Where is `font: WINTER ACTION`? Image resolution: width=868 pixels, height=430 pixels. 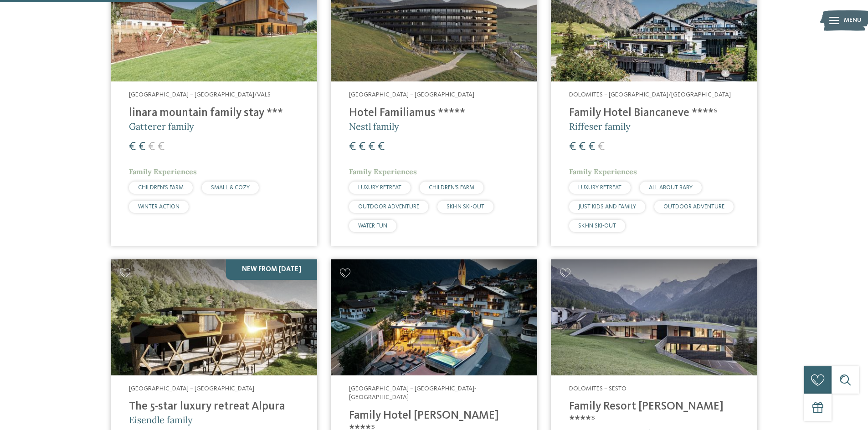 font: WINTER ACTION is located at coordinates (159, 207).